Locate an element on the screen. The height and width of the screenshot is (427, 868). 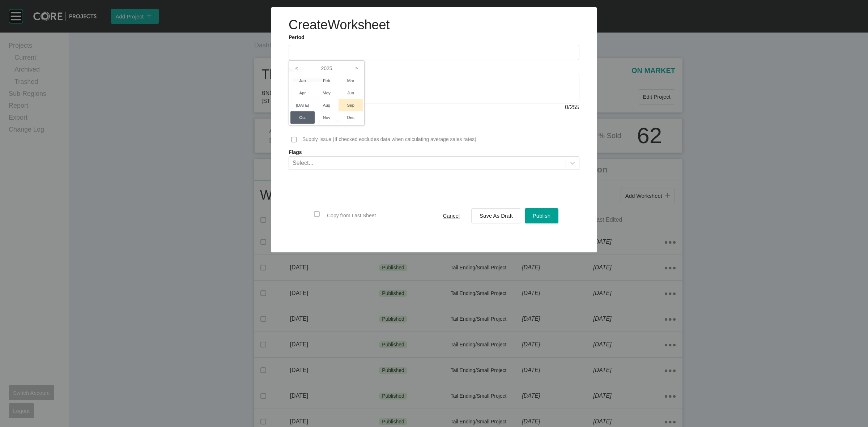
li: Apr is located at coordinates (303, 93).